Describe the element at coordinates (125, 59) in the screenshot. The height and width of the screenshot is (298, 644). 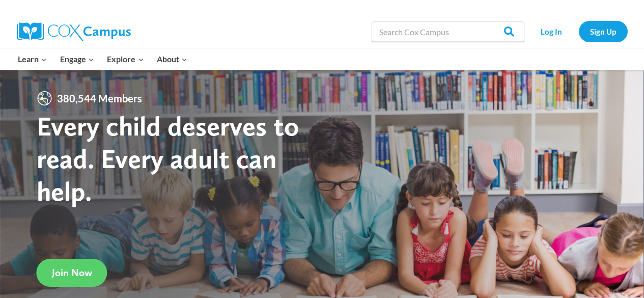
I see `span: Explore` at that location.